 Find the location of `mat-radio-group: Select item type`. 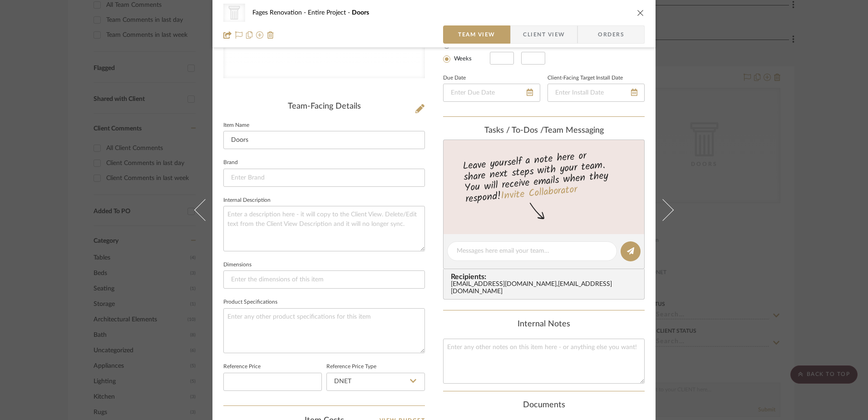

mat-radio-group: Select item type is located at coordinates (466, 52).